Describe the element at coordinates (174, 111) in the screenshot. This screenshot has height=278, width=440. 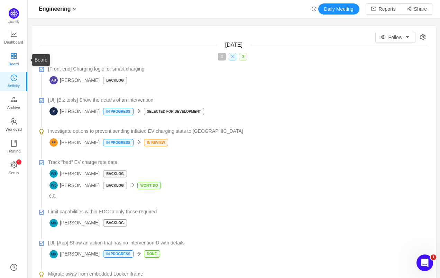
I see `p: Selected for Development` at that location.